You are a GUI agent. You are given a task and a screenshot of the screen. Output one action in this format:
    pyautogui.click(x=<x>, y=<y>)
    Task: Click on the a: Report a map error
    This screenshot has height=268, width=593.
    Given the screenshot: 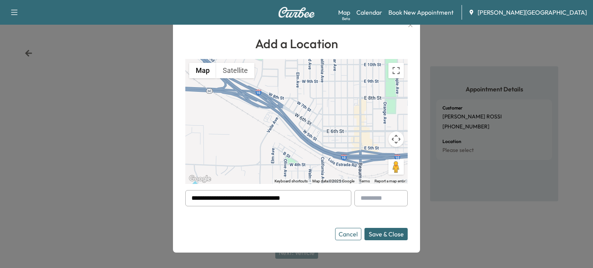 What is the action you would take?
    pyautogui.click(x=390, y=181)
    